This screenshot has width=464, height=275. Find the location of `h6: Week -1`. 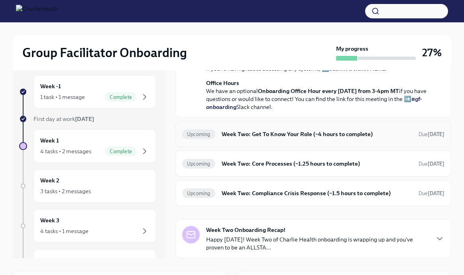

h6: Week -1 is located at coordinates (51, 86).